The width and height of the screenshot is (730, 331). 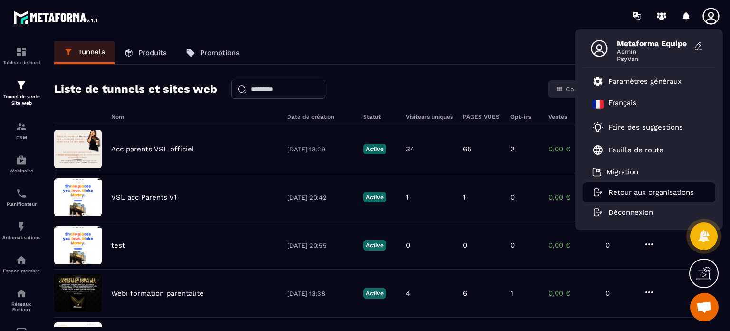 I want to click on p: 6, so click(x=465, y=293).